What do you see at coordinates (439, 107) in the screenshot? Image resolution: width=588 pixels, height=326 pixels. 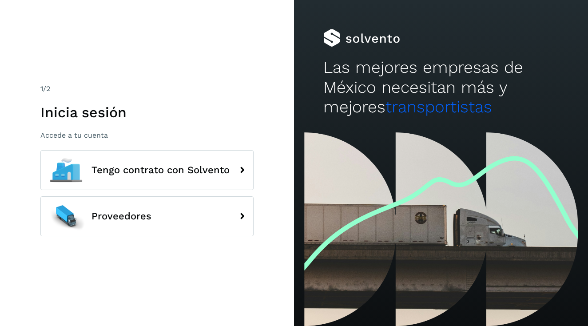 I see `span: transportistas` at bounding box center [439, 107].